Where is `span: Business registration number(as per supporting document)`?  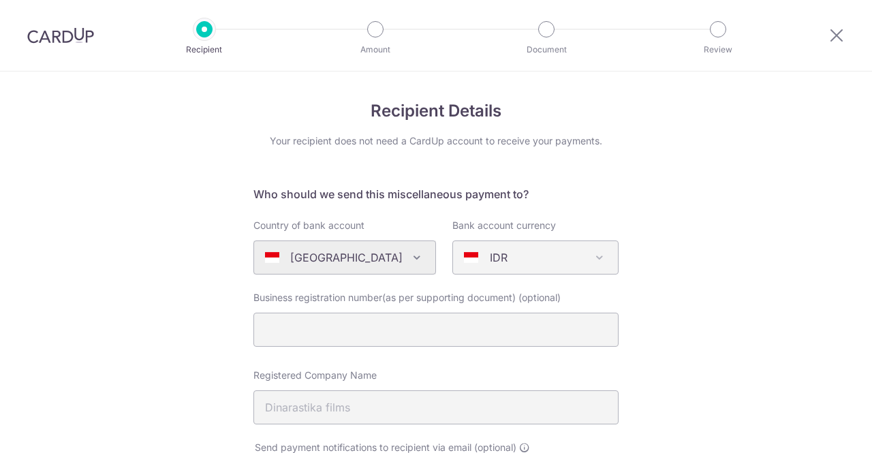
span: Business registration number(as per supporting document) is located at coordinates (384, 297).